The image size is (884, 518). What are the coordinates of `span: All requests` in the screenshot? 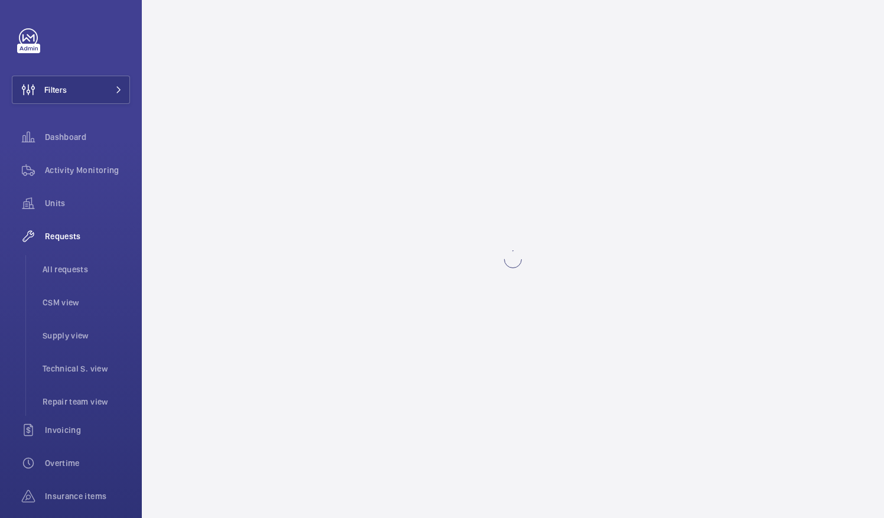 It's located at (86, 269).